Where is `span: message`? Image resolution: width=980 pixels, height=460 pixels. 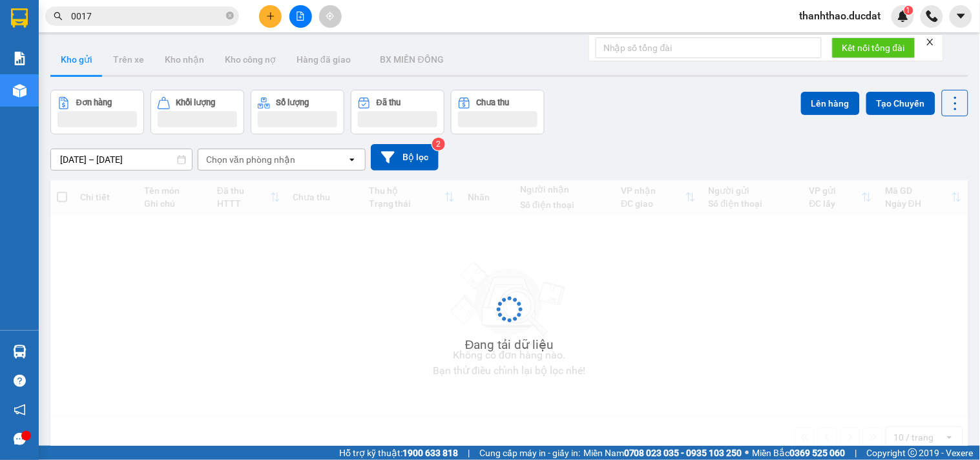
span: message is located at coordinates (20, 438).